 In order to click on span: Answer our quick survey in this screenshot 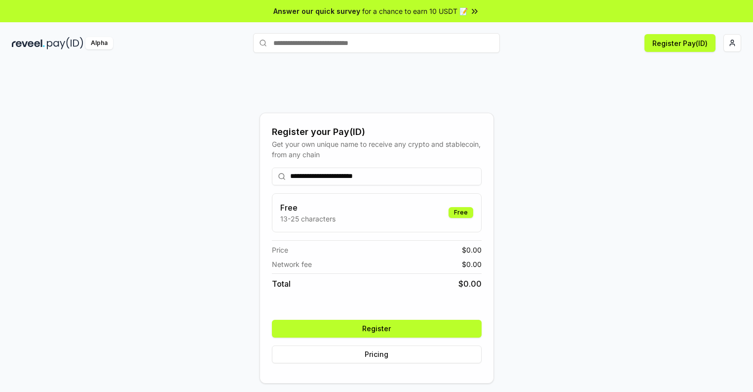, I will do `click(317, 11)`.